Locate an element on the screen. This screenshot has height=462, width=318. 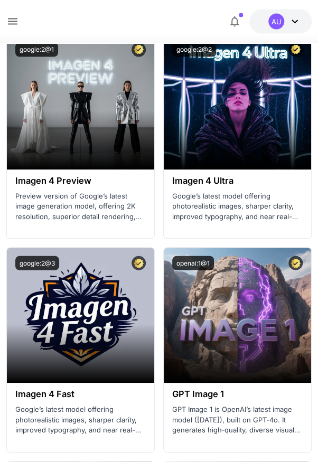
p: Preview version of Google’s latest image generation model, offering 2K resolution, superior detai... is located at coordinates (80, 207).